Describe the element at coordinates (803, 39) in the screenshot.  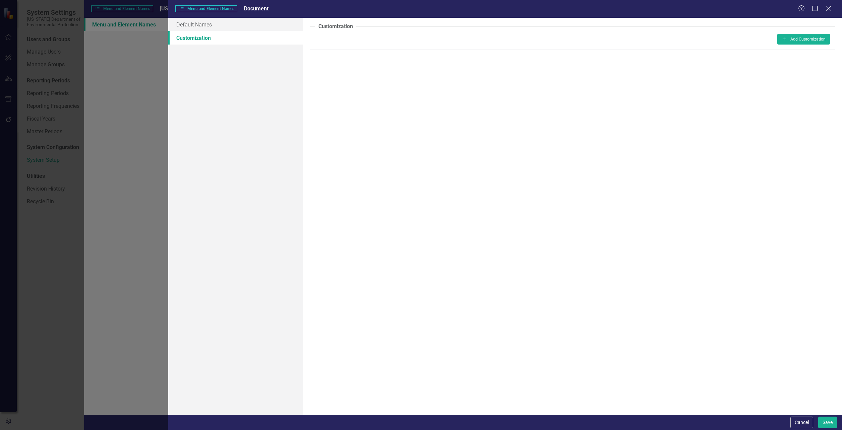
I see `button: Add Customization` at that location.